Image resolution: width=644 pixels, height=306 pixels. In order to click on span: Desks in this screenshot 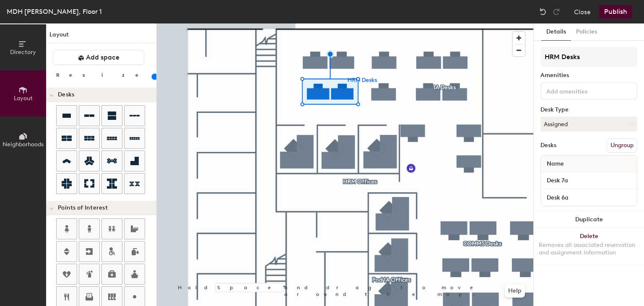, I will do `click(66, 95)`.